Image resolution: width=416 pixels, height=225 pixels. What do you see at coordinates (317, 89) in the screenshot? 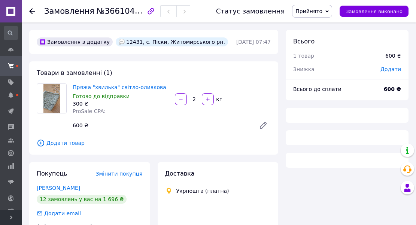
I see `span: Всього до сплати` at bounding box center [317, 89].